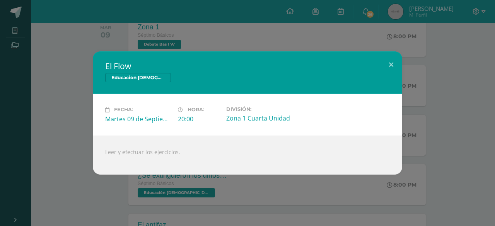 The width and height of the screenshot is (495, 226). What do you see at coordinates (199, 119) in the screenshot?
I see `div: 20:00` at bounding box center [199, 119].